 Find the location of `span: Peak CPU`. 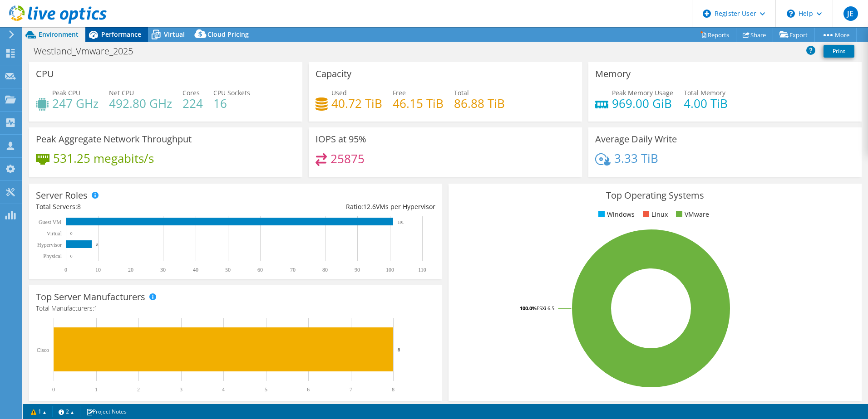

span: Peak CPU is located at coordinates (66, 93).